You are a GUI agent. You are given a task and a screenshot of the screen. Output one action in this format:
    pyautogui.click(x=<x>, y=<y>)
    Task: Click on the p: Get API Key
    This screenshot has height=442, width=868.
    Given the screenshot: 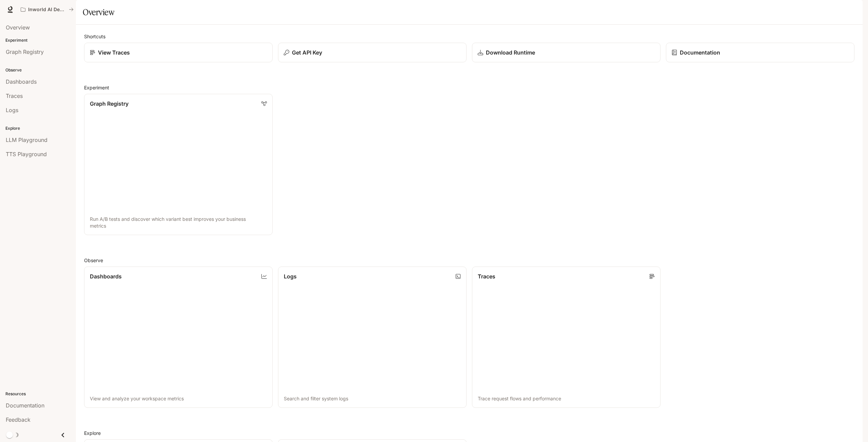 What is the action you would take?
    pyautogui.click(x=307, y=52)
    